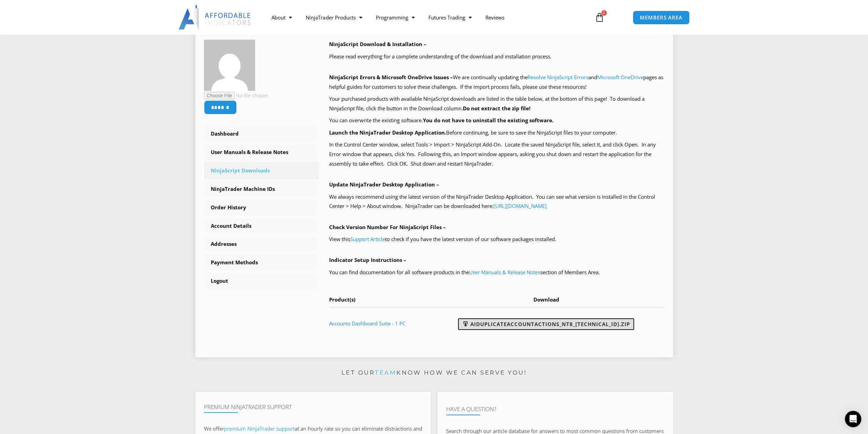 This screenshot has width=868, height=434. Describe the element at coordinates (546, 299) in the screenshot. I see `span: Download` at that location.